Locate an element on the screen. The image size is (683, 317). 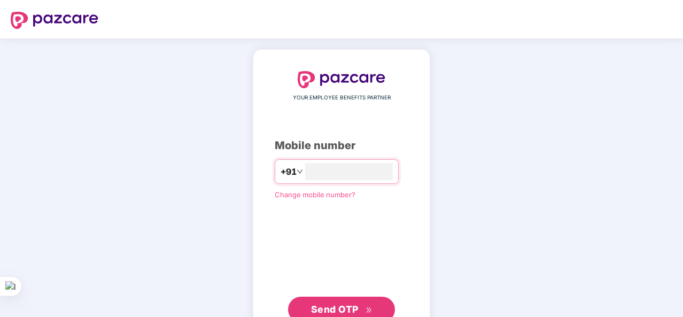
a: Change mobile number? is located at coordinates (315, 195).